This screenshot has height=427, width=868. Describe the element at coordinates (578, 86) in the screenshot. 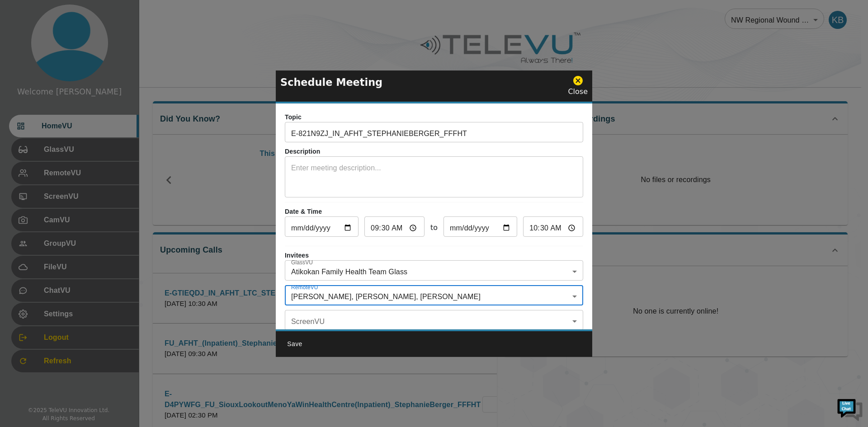

I see `div: Close` at that location.